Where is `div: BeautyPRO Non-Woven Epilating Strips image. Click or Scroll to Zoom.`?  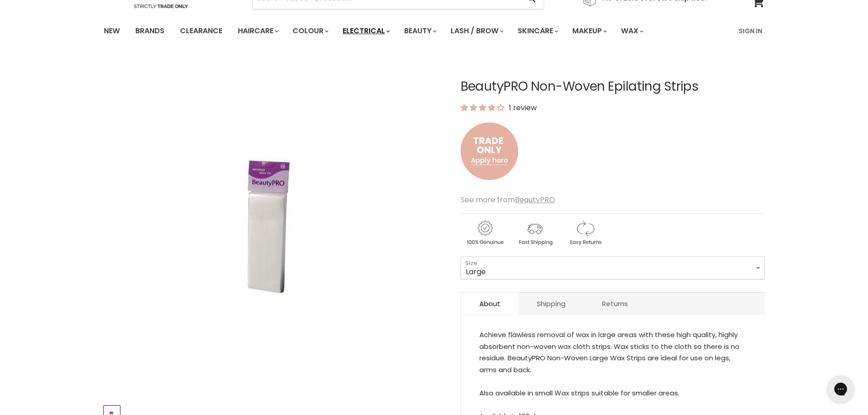
div: BeautyPRO Non-Woven Epilating Strips image. Click or Scroll to Zoom. is located at coordinates (274, 227).